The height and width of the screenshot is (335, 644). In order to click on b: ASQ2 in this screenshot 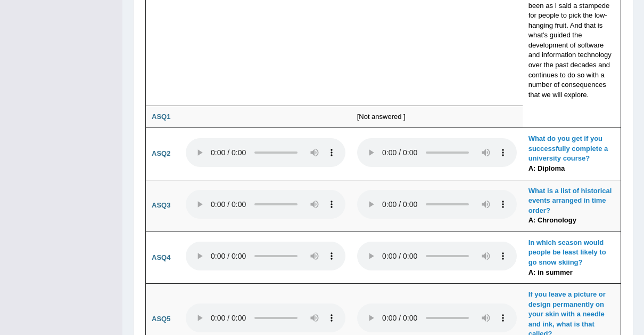, I will do `click(161, 153)`.